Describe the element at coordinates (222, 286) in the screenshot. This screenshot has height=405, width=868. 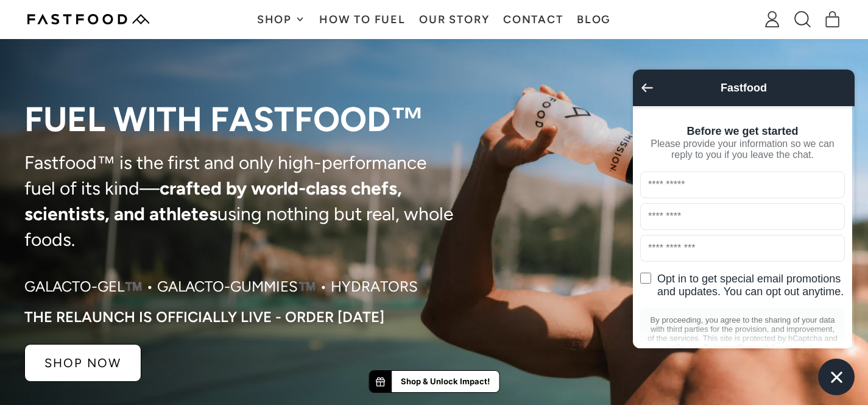
I see `p: Galacto-Gel™️ • Galacto-Gummies™️ • Hydrators` at that location.